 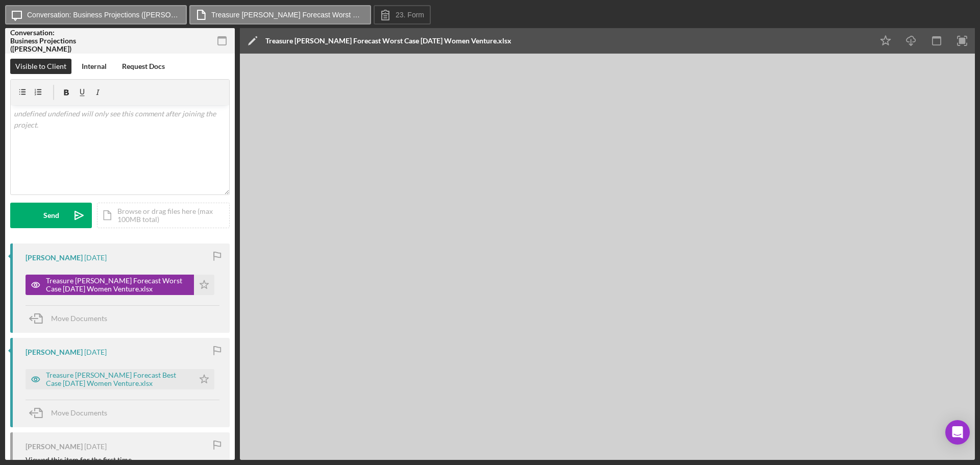 What do you see at coordinates (94, 66) in the screenshot?
I see `button: Internal` at bounding box center [94, 66].